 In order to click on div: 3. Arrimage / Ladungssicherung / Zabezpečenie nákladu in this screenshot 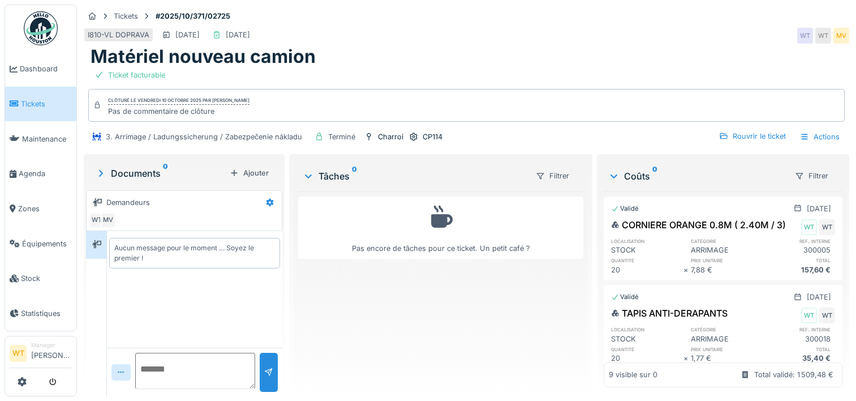, I will do `click(204, 136)`.